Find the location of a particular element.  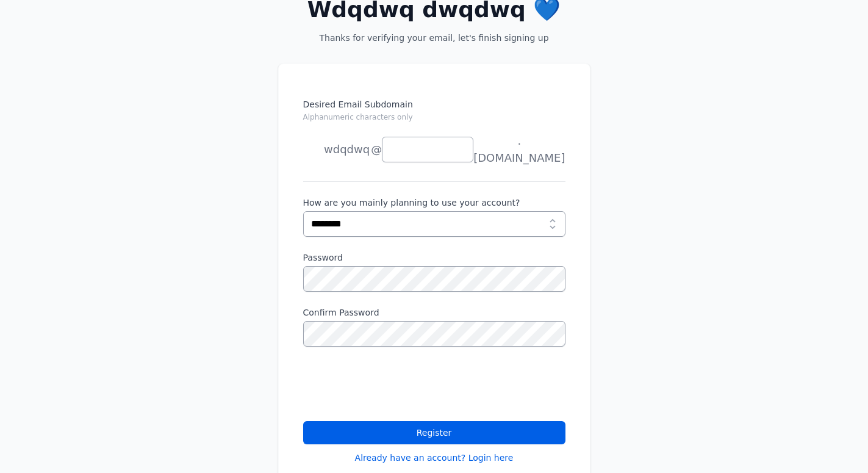

button: Register is located at coordinates (434, 432).